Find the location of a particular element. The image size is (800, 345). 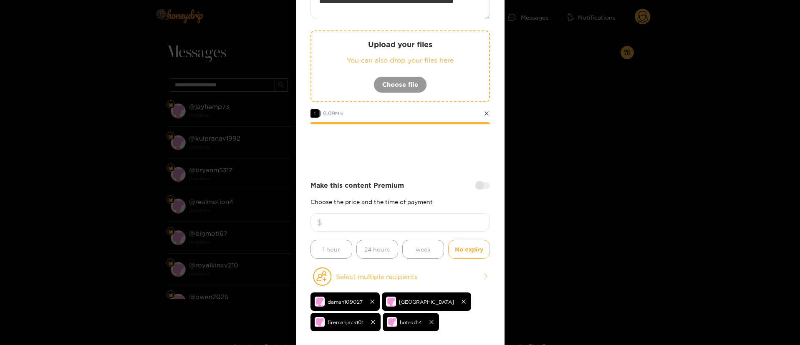

span: 0.09 MB is located at coordinates (333, 113).